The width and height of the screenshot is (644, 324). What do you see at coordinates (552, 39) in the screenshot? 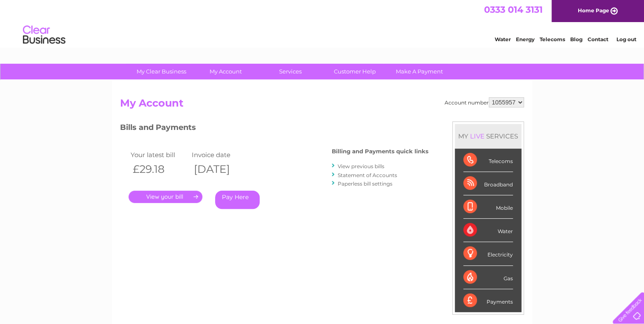
I see `a: Telecoms` at bounding box center [552, 39].